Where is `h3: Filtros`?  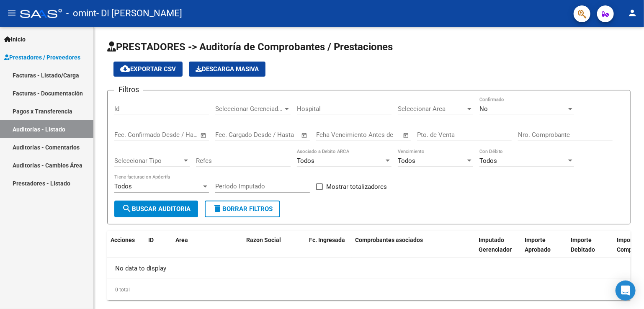 h3: Filtros is located at coordinates (129, 89).